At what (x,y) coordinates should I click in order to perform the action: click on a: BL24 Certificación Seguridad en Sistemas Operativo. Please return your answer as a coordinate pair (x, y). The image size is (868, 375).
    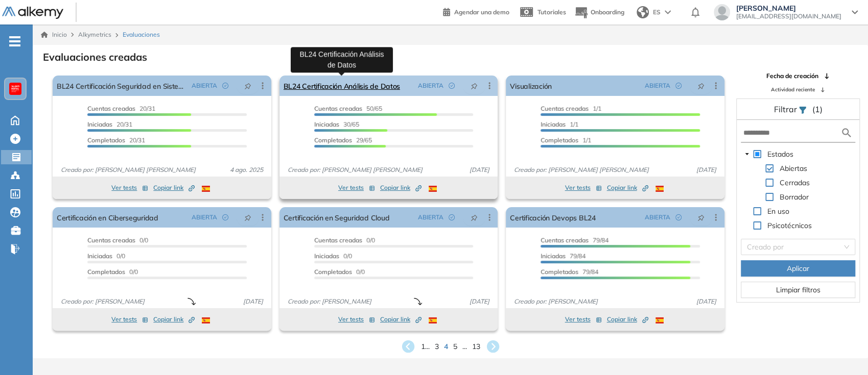
    Looking at the image, I should click on (122, 86).